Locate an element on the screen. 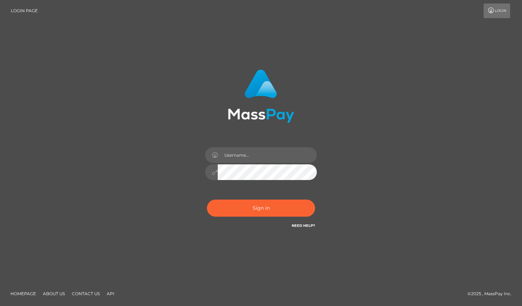 The width and height of the screenshot is (522, 306). a: Login Page is located at coordinates (24, 11).